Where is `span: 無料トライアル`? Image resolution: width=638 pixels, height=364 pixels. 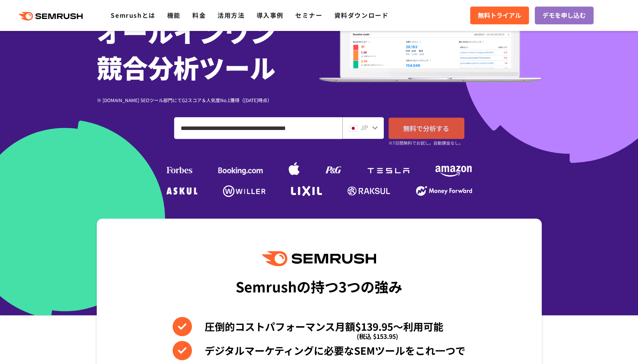
span: 無料トライアル is located at coordinates (500, 15).